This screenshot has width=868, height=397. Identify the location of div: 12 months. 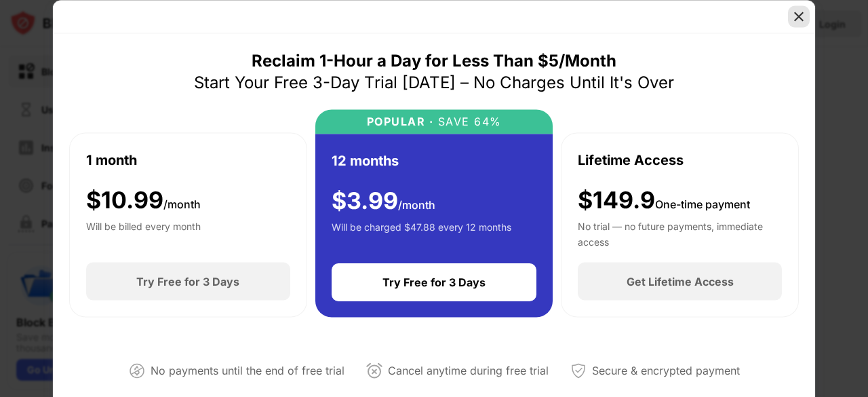
(365, 160).